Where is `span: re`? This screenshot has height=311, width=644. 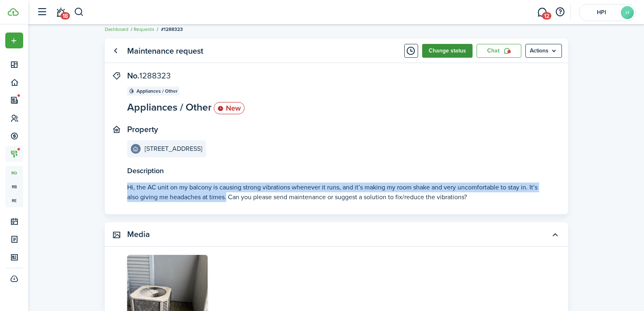
span: re is located at coordinates (14, 200).